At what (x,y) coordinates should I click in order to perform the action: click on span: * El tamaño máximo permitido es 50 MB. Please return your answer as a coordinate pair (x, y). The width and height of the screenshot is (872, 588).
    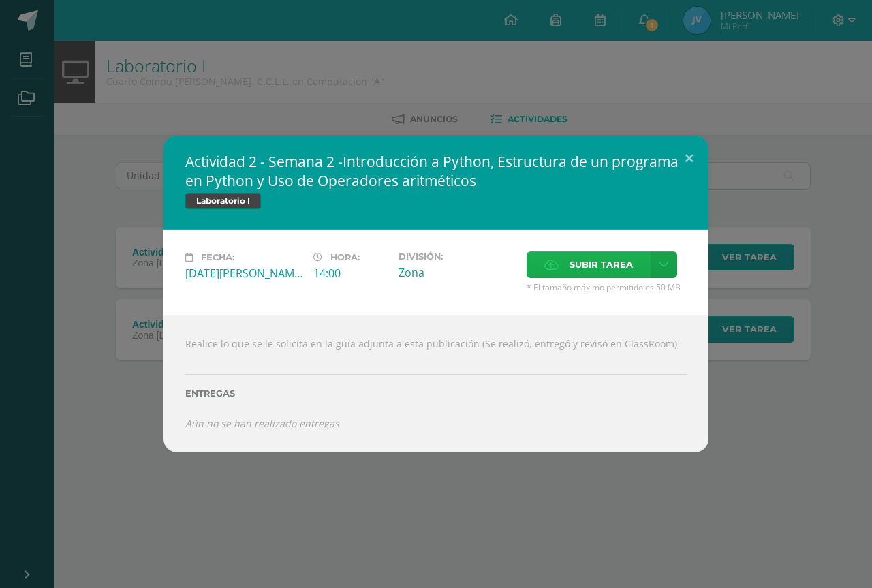
    Looking at the image, I should click on (606, 287).